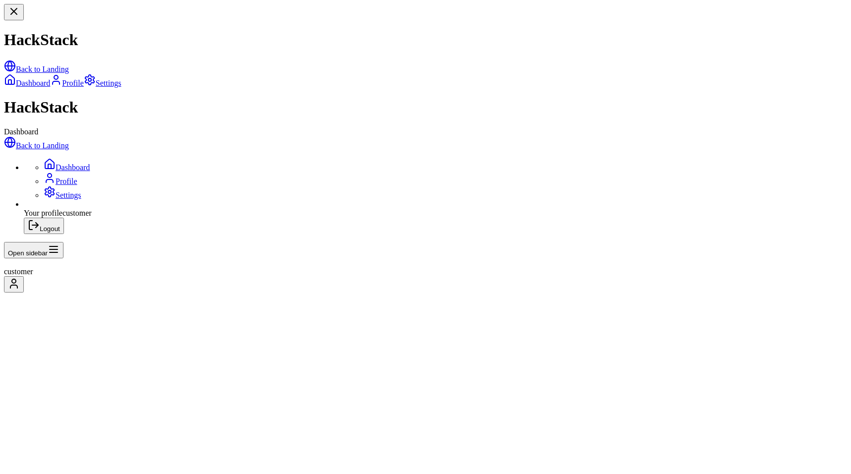 The image size is (851, 474). I want to click on button: Open sidebar, so click(34, 250).